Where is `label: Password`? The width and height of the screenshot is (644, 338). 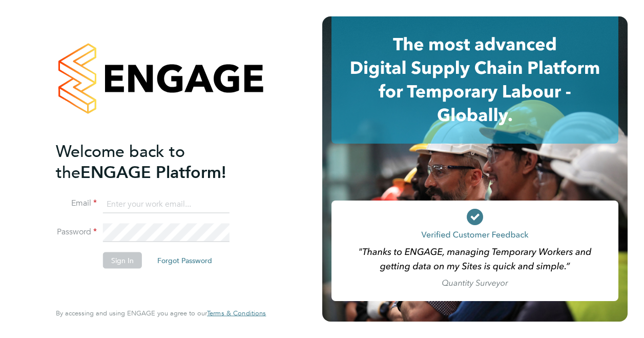
label: Password is located at coordinates (77, 231).